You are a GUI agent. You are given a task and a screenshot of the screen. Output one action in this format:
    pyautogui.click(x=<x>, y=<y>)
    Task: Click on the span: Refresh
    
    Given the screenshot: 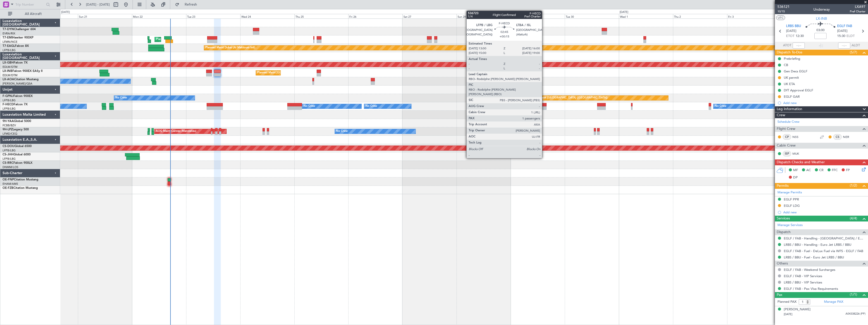 What is the action you would take?
    pyautogui.click(x=191, y=4)
    